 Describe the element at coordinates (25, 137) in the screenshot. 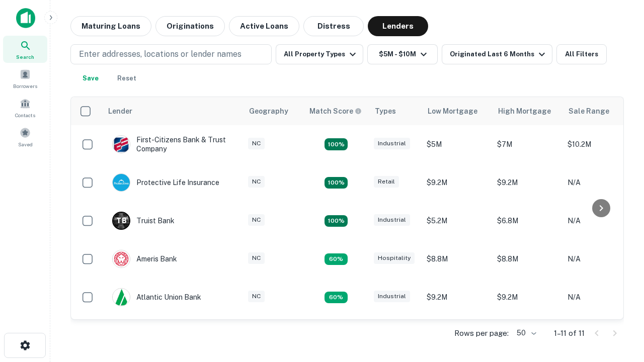

I see `a: Saved` at that location.